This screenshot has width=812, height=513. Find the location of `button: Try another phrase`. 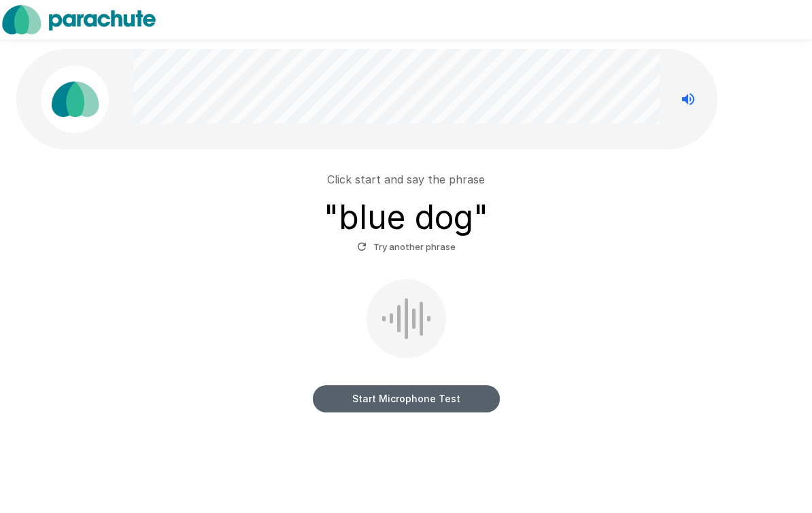

button: Try another phrase is located at coordinates (406, 247).